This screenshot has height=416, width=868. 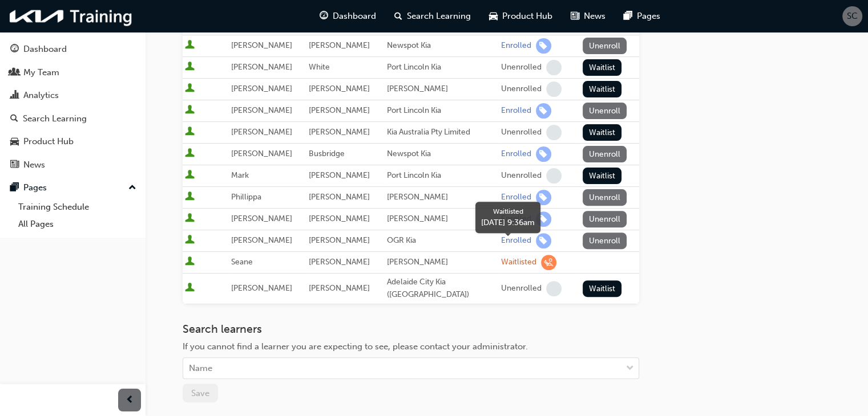 I want to click on span: learningRecordVerb_WAITLIST-icon, so click(x=548, y=262).